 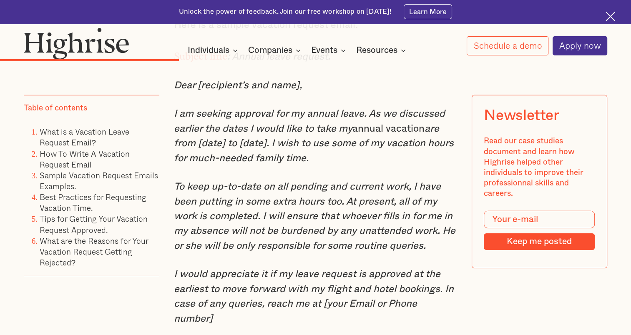 I want to click on div: Read our case studies document and learn how Highrise helped other individuals to improve their p..., so click(x=540, y=167).